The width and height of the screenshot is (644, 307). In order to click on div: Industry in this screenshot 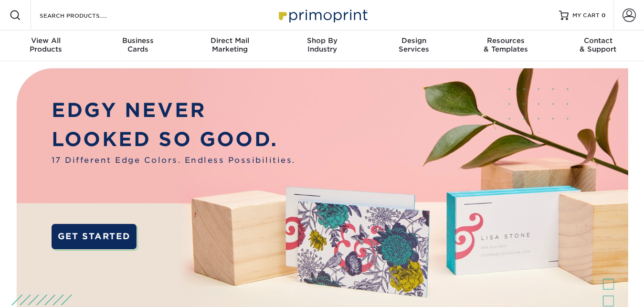, I will do `click(322, 45)`.